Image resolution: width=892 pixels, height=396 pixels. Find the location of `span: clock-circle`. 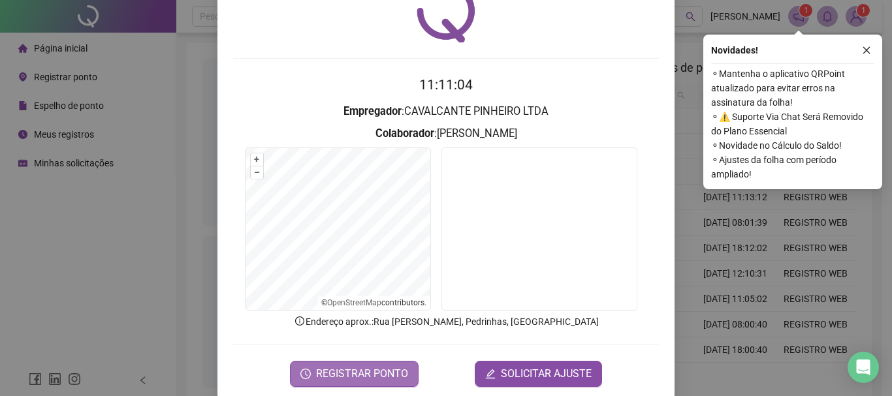

span: clock-circle is located at coordinates (306, 374).